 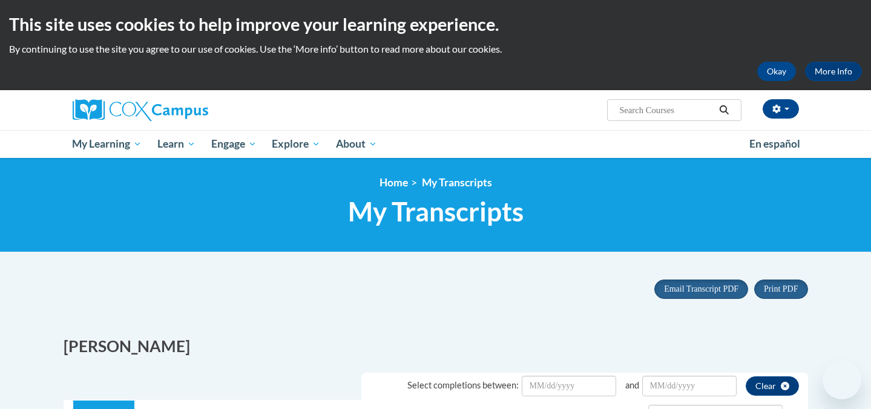 What do you see at coordinates (357, 144) in the screenshot?
I see `span: About` at bounding box center [357, 144].